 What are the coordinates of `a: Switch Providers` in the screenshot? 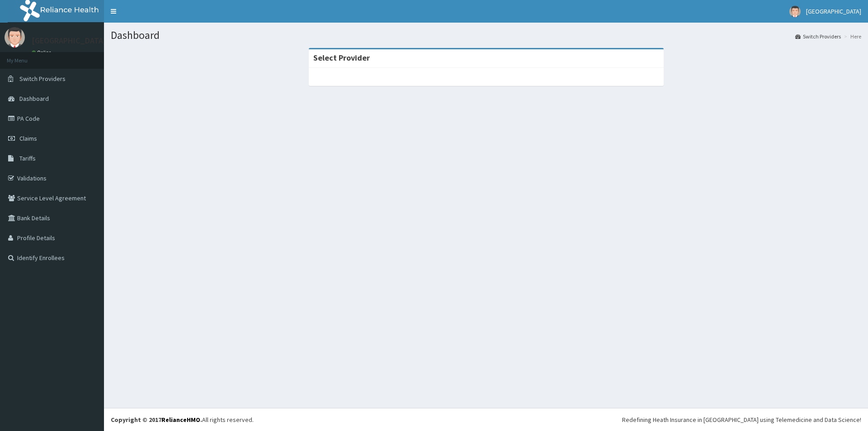 It's located at (818, 36).